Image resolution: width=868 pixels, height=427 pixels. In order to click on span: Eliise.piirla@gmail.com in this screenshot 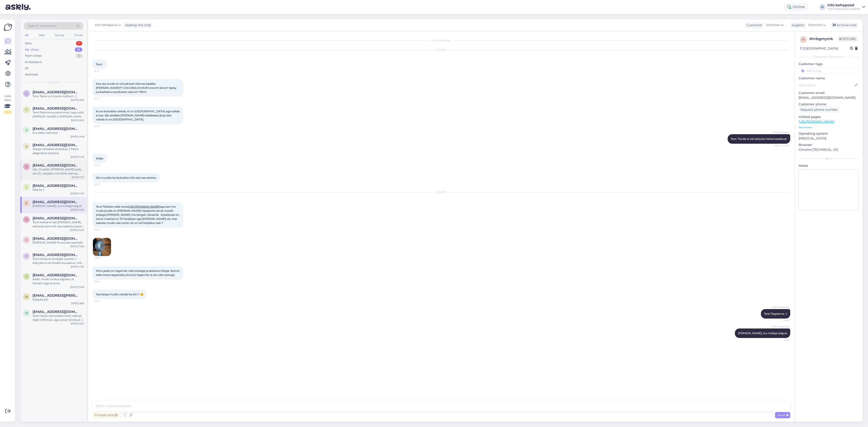, I will do `click(56, 202)`.